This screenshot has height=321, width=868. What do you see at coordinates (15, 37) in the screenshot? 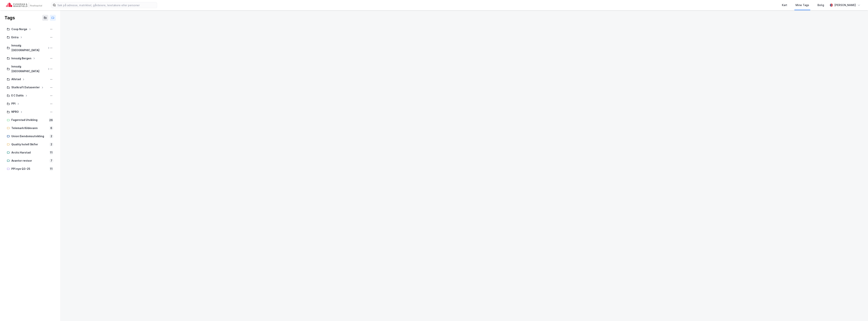
I see `div: Entra` at bounding box center [15, 37].